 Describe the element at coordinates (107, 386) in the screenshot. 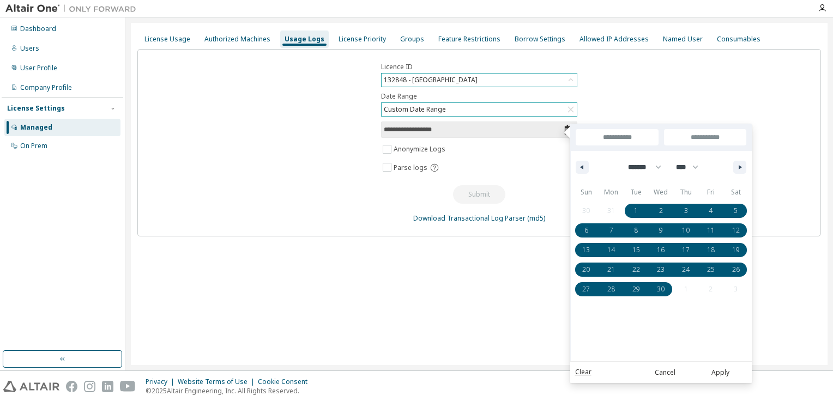

I see `img: linkedin.svg` at that location.